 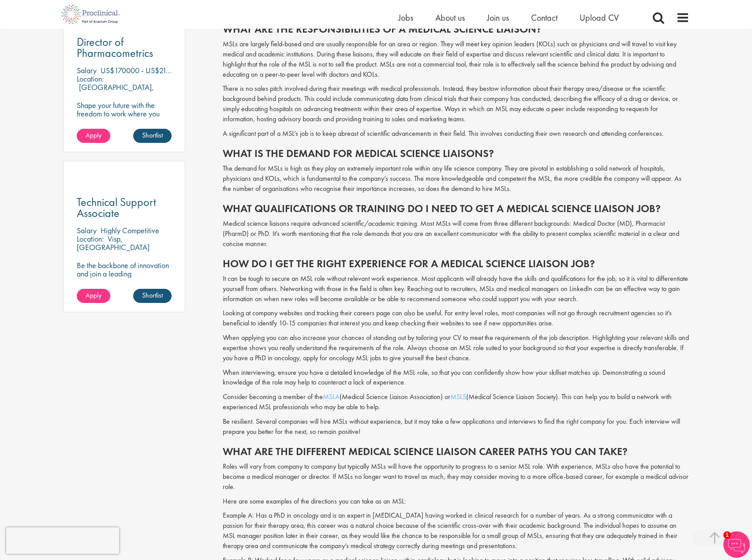 I want to click on p: The demand for MSLs is high as they play an extremely important role within any life science comp..., so click(x=456, y=179).